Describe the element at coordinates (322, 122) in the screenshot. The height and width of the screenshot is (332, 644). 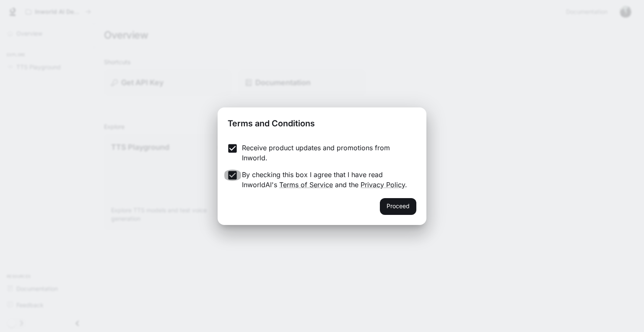
I see `h2: Terms and Conditions` at that location.